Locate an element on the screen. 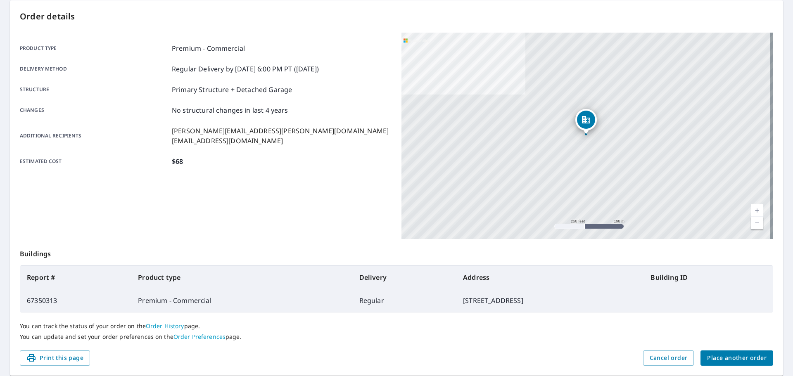 Image resolution: width=793 pixels, height=376 pixels. p: You can track the status of your order on the page. is located at coordinates (396, 326).